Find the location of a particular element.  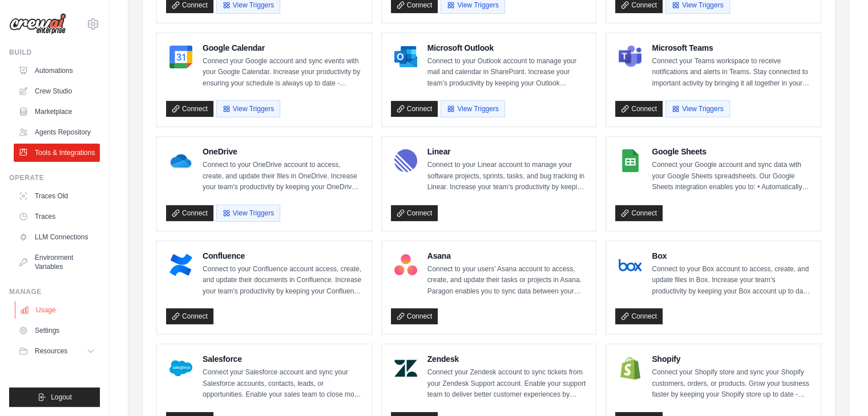

img: Google Sheets Logo is located at coordinates (630, 161).